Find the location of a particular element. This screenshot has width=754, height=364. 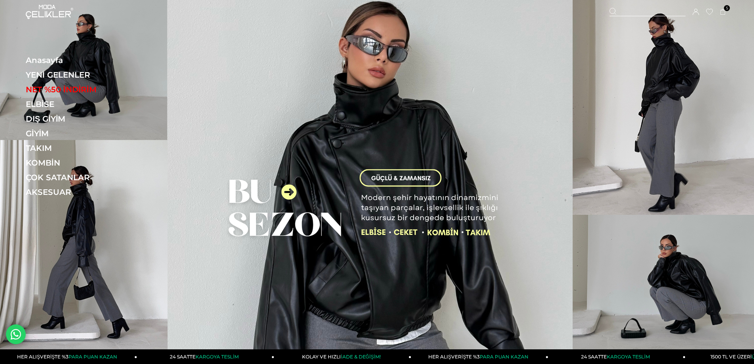

a: GİYİM is located at coordinates (80, 133).